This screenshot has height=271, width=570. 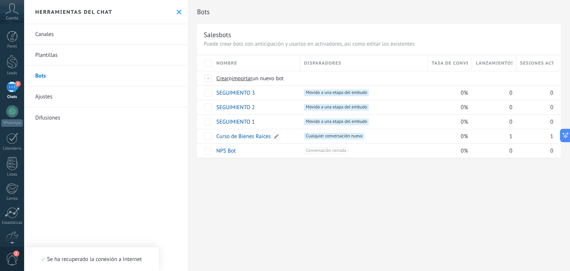 What do you see at coordinates (379, 12) in the screenshot?
I see `h2: Bots` at bounding box center [379, 12].